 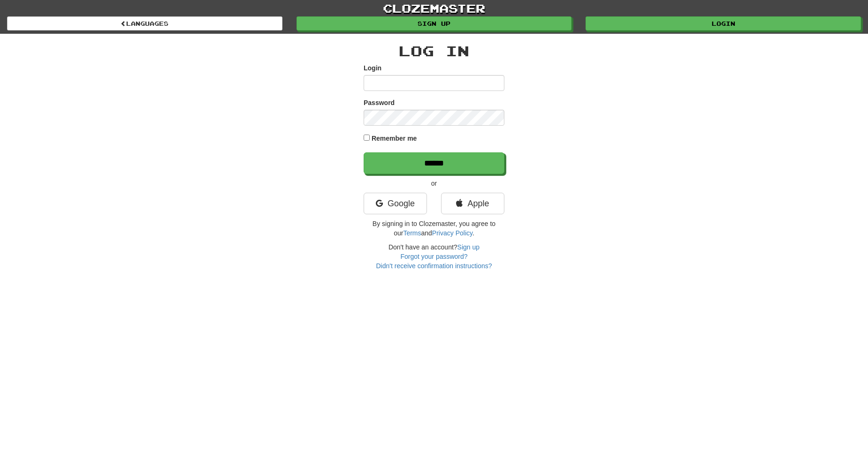 I want to click on label: Password, so click(x=379, y=103).